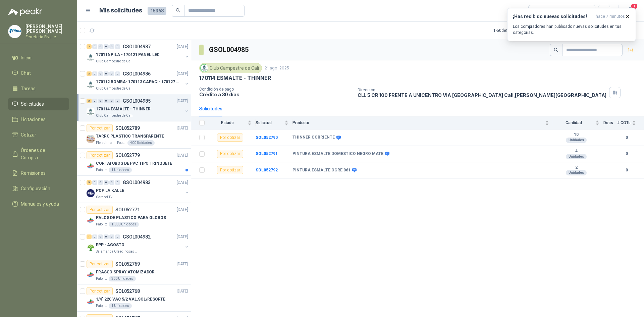  I want to click on a: SOL052790, so click(267, 138).